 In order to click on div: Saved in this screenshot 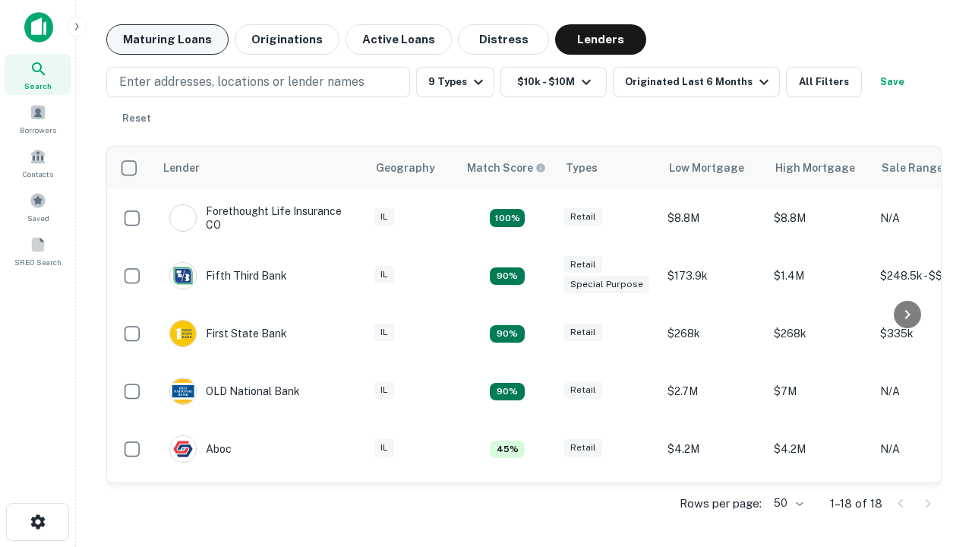, I will do `click(38, 206)`.